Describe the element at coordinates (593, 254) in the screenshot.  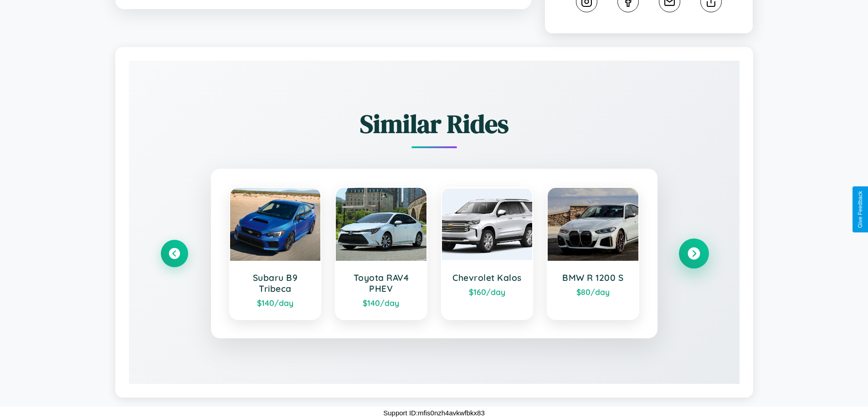
I see `a: BMW R 1200 S$80/day` at that location.